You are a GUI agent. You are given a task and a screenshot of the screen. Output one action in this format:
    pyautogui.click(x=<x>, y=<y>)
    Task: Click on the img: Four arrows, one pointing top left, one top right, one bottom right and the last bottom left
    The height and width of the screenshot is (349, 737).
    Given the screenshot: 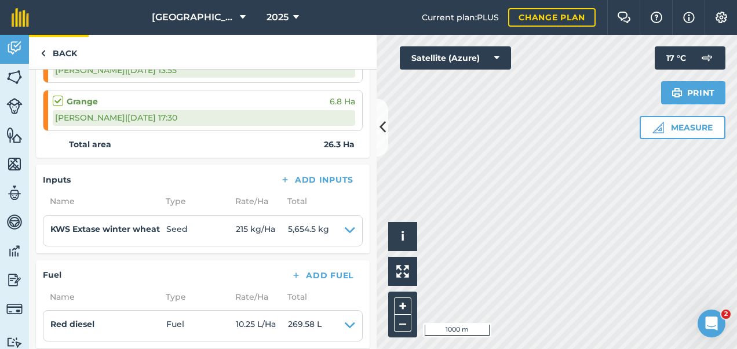 What is the action you would take?
    pyautogui.click(x=403, y=271)
    